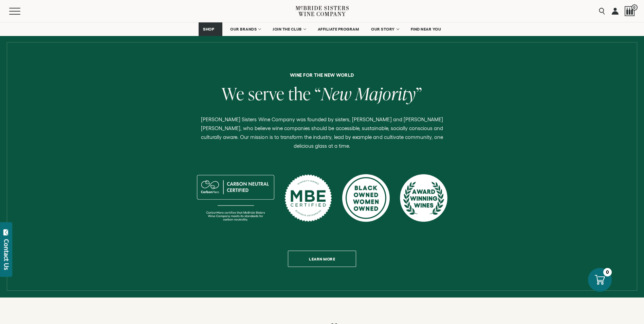 This screenshot has width=644, height=324. I want to click on a: JOIN THE CLUB, so click(289, 29).